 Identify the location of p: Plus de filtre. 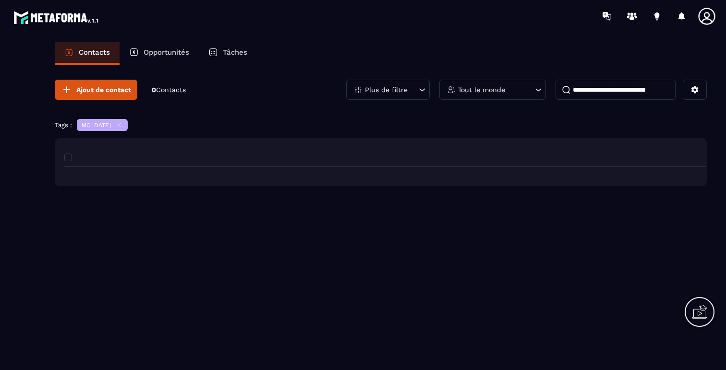
(386, 90).